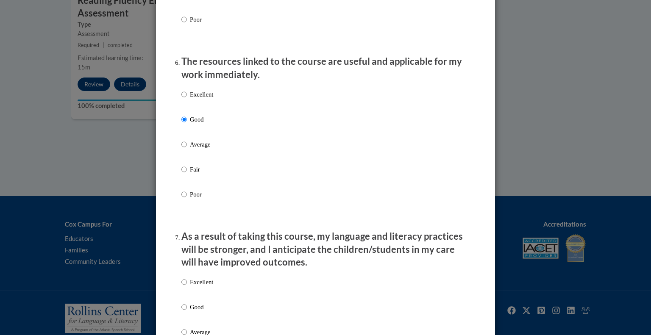  What do you see at coordinates (201, 145) in the screenshot?
I see `p: Average` at bounding box center [201, 145].